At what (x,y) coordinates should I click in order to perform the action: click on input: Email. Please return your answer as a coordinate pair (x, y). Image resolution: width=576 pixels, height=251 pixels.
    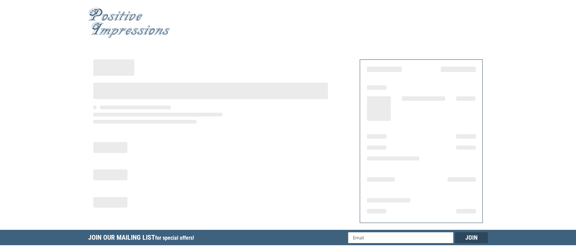
    Looking at the image, I should click on (401, 238).